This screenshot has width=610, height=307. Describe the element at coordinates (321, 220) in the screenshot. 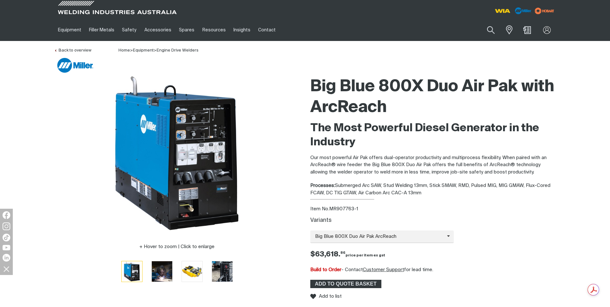

I see `label: Variants` at that location.